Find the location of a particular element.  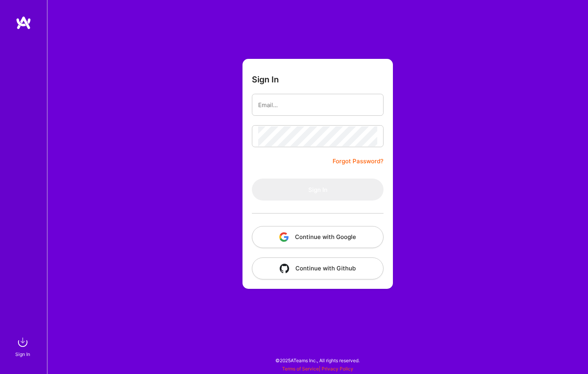

button: Continue with Github is located at coordinates (318, 268).